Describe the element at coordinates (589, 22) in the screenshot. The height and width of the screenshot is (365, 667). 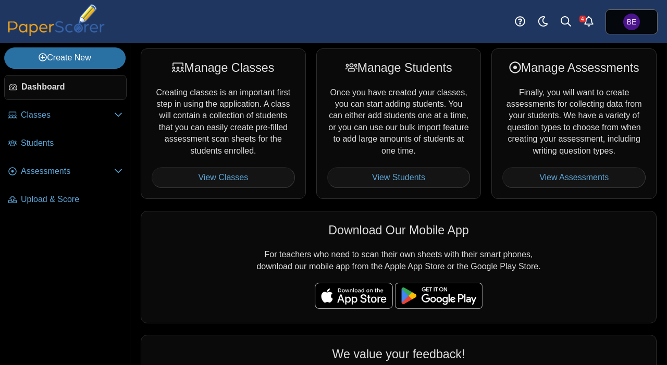
I see `a: Alerts` at that location.